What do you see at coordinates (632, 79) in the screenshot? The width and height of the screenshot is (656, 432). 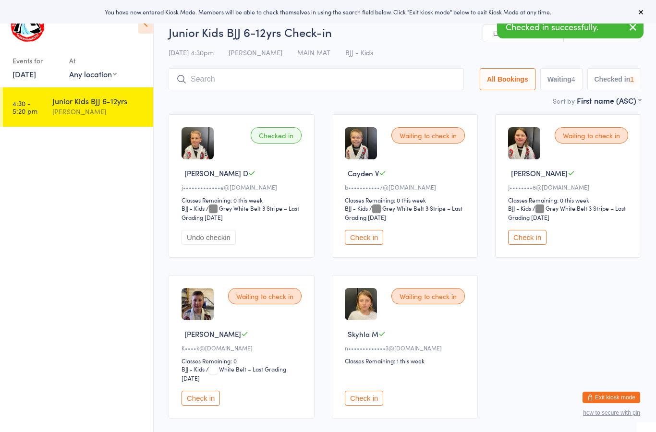 I see `div: 1` at bounding box center [632, 79].